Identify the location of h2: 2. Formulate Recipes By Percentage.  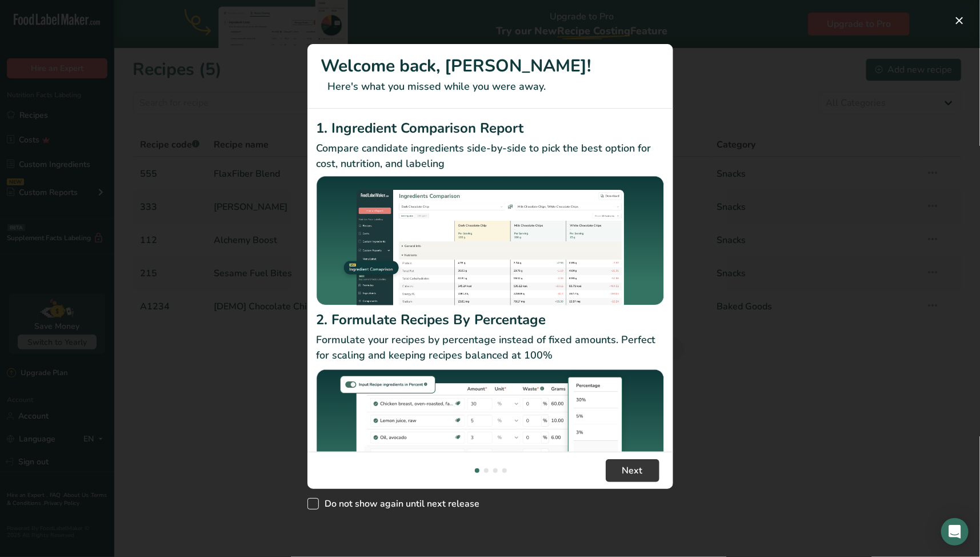
(490, 319).